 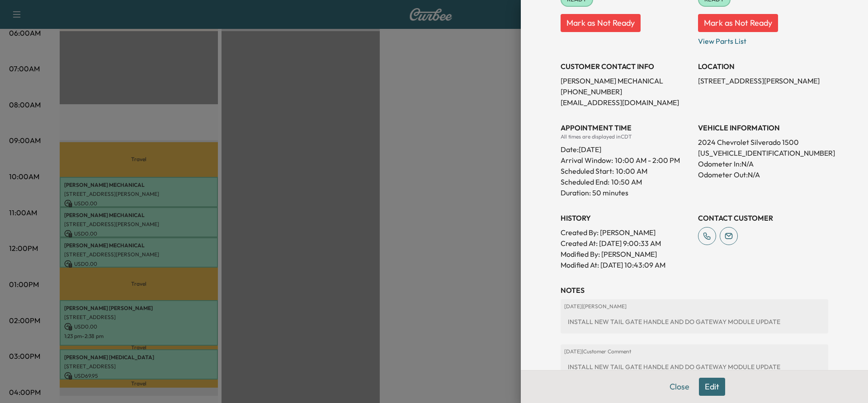 What do you see at coordinates (763, 39) in the screenshot?
I see `p: View Parts List` at bounding box center [763, 39].